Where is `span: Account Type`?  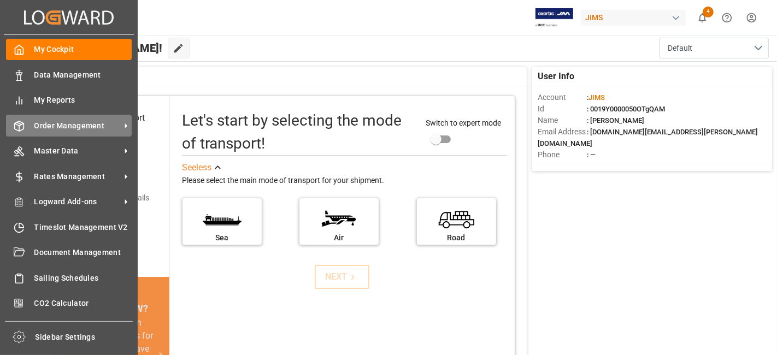 span: Account Type is located at coordinates (562, 166).